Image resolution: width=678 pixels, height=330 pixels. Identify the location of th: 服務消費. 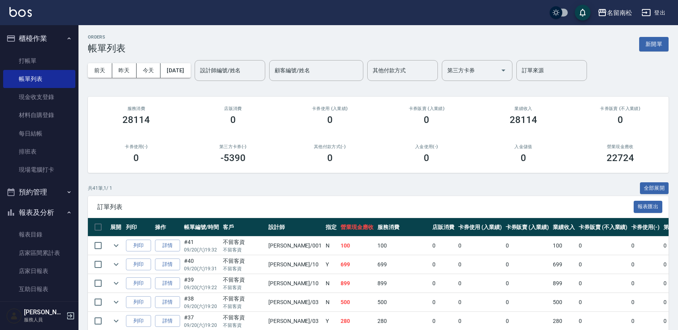
(403, 227).